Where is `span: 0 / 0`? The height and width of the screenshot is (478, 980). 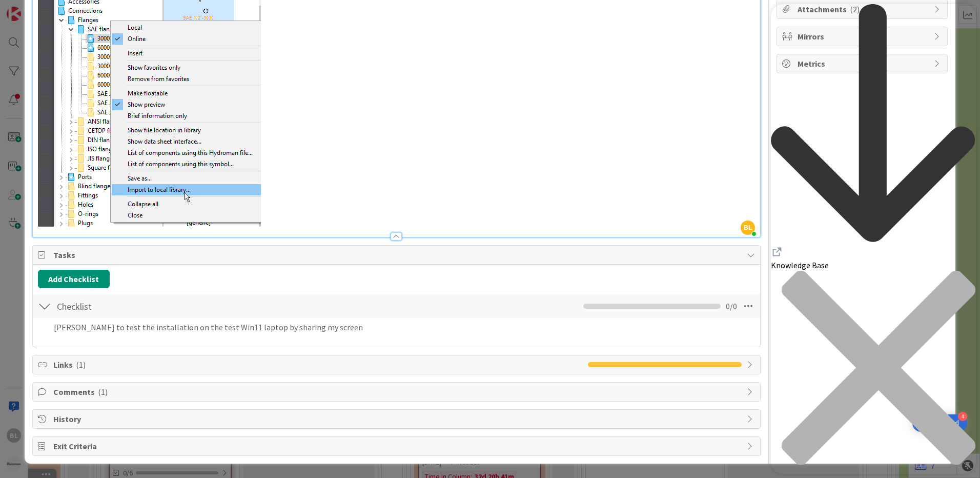 span: 0 / 0 is located at coordinates (731, 306).